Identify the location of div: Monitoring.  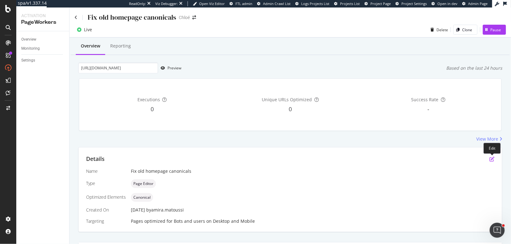
(30, 49).